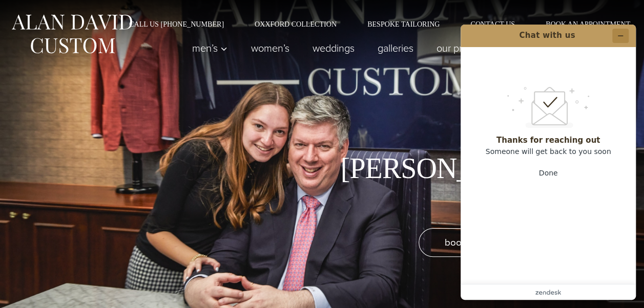  I want to click on a: Our Process, so click(462, 48).